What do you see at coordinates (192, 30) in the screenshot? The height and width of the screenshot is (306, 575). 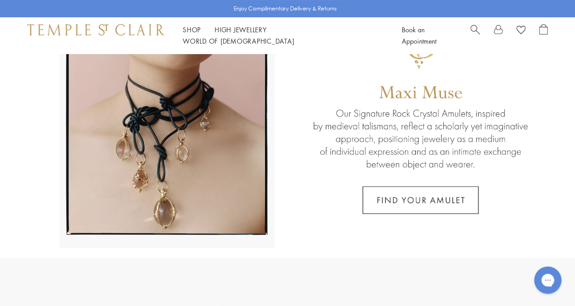 I see `a: ShopShop` at bounding box center [192, 30].